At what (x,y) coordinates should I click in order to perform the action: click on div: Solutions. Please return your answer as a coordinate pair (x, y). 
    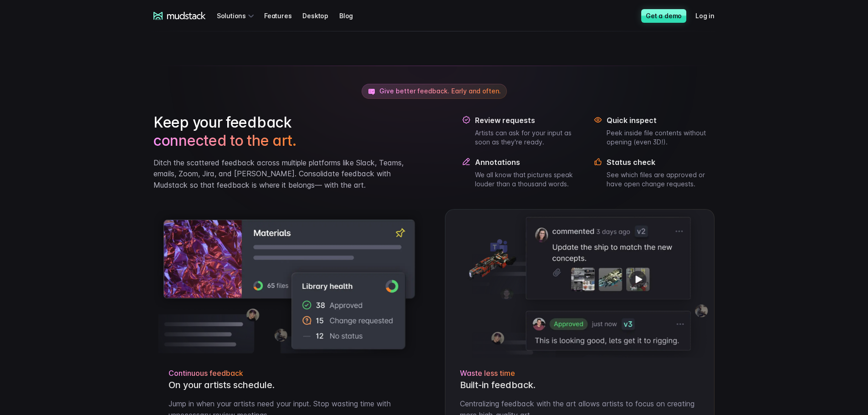
    Looking at the image, I should click on (237, 15).